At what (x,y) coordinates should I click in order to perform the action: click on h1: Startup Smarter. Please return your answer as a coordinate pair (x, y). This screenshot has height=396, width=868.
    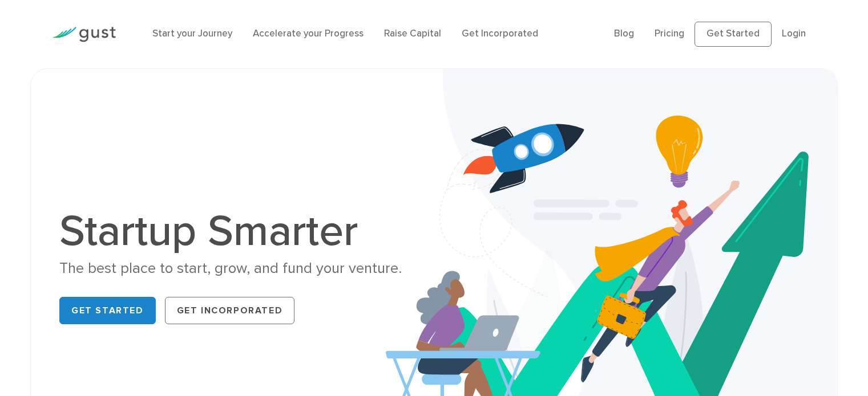
    Looking at the image, I should click on (241, 231).